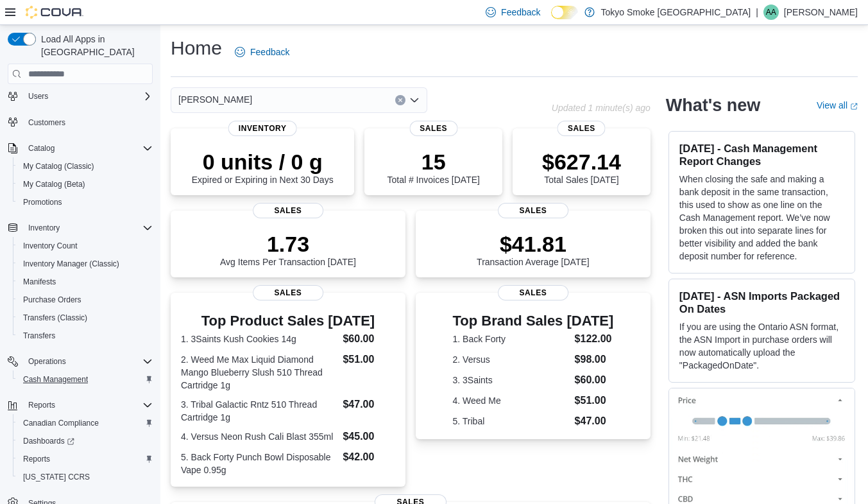  I want to click on dt: 3. Tribal Galactic Rntz 510 Thread Cartridge 1g, so click(259, 411).